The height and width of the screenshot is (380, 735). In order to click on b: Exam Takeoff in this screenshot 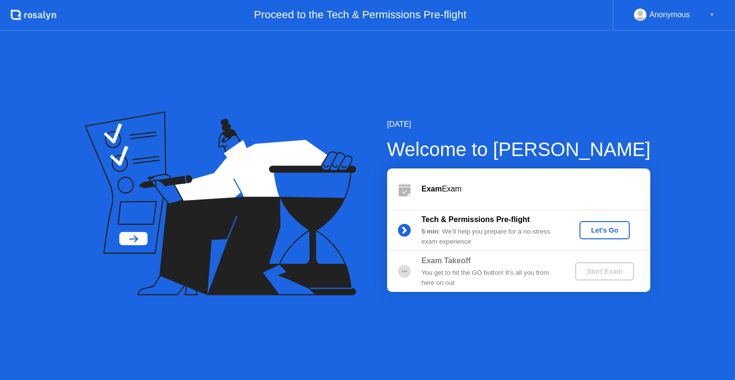, I will do `click(446, 260)`.